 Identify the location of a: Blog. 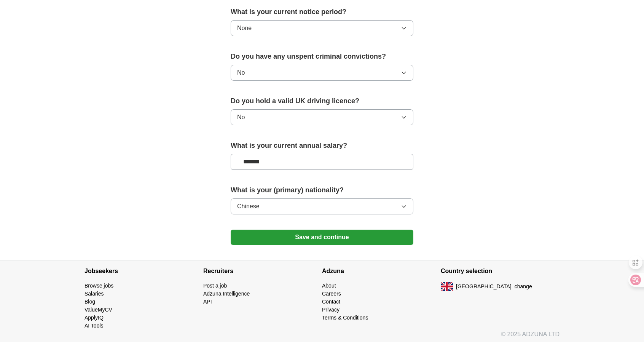
(90, 302).